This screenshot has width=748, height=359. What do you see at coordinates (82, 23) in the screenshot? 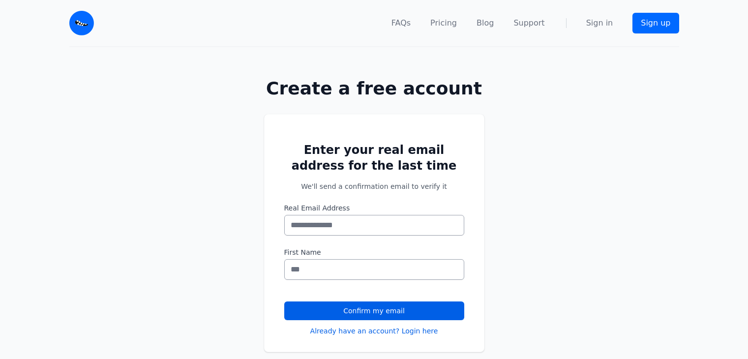
I see `img: Email Monster` at bounding box center [82, 23].